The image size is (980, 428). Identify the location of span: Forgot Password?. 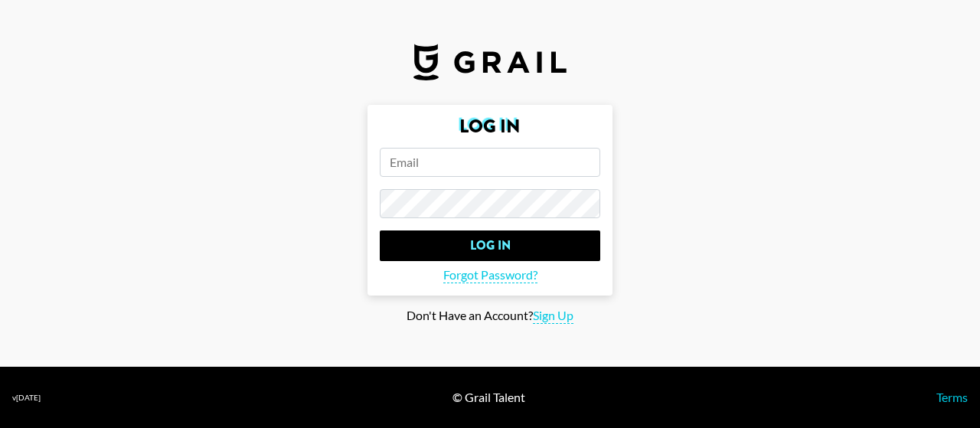
(490, 275).